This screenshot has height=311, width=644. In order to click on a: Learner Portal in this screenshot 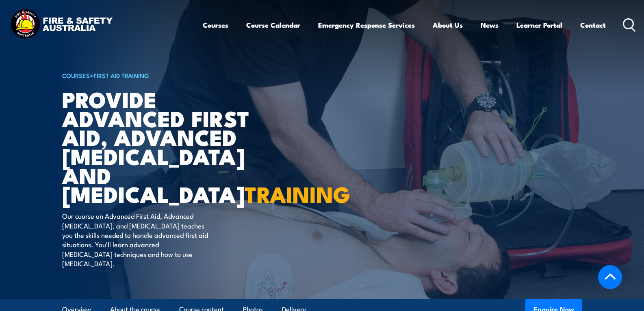, I will do `click(539, 25)`.